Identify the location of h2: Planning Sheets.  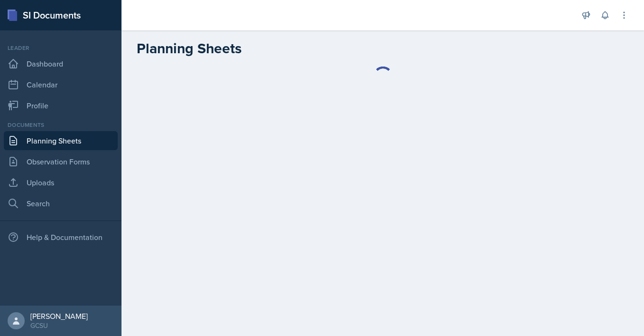
(189, 48).